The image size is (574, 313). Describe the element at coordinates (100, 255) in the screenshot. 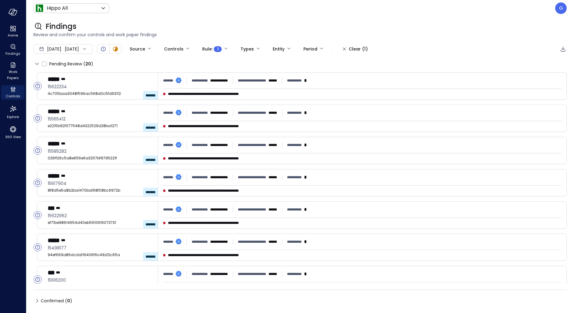

I see `span: 94ef669a86dcdaf16406f6c41b23c65a` at that location.